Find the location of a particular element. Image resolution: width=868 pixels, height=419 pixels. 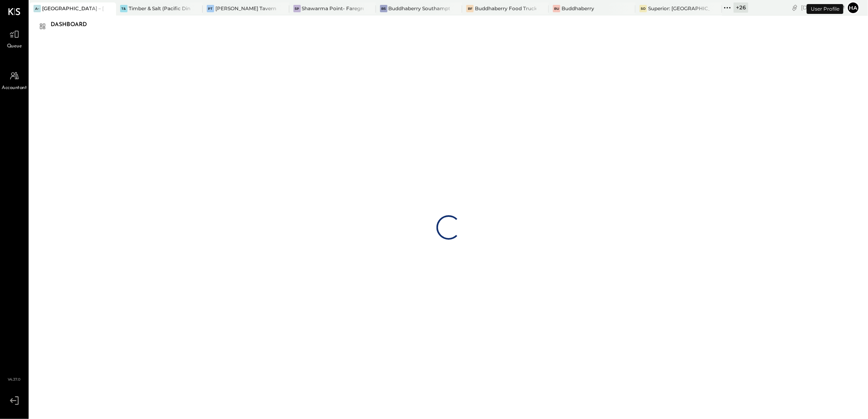

button: Ha is located at coordinates (853, 8).